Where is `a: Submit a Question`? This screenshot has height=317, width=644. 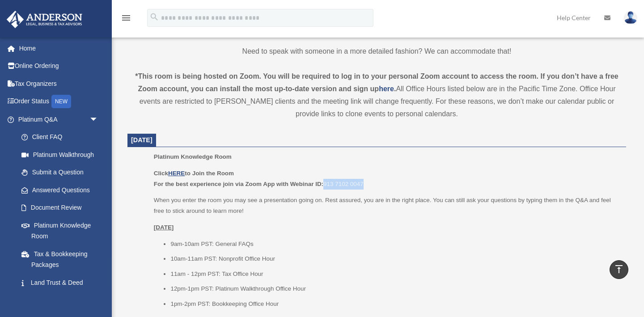
a: Submit a Question is located at coordinates (62, 172).